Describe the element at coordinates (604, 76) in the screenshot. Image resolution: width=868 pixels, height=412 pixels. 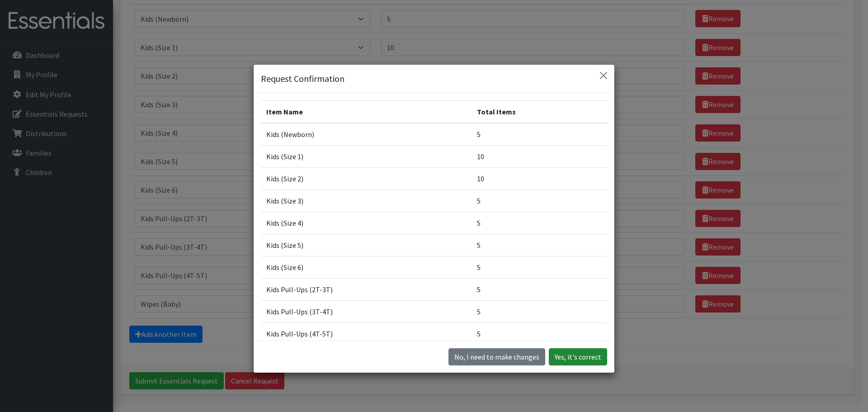
I see `button: Close` at that location.